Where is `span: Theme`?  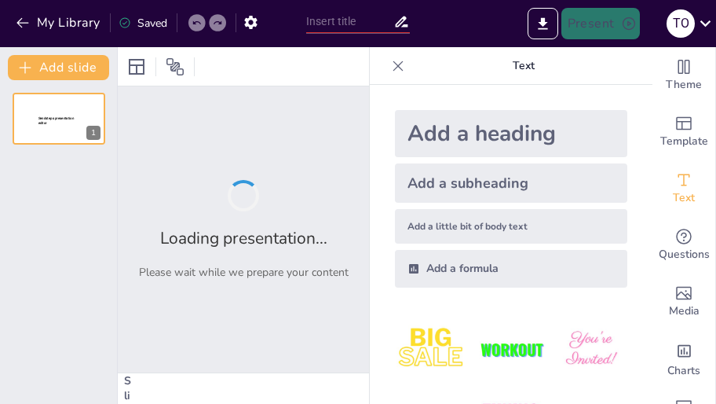
span: Theme is located at coordinates (684, 85).